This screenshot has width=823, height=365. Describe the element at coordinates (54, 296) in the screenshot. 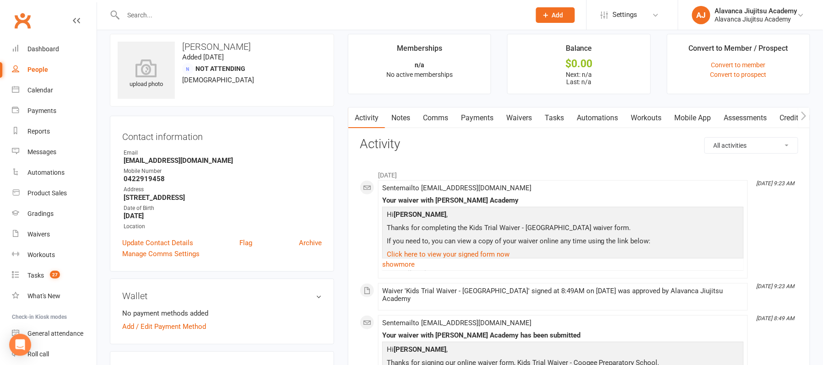

I see `a: What's New` at that location.